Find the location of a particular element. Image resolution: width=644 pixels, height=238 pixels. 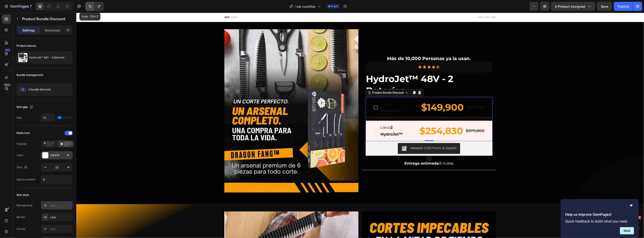

p: Settings is located at coordinates (29, 30).